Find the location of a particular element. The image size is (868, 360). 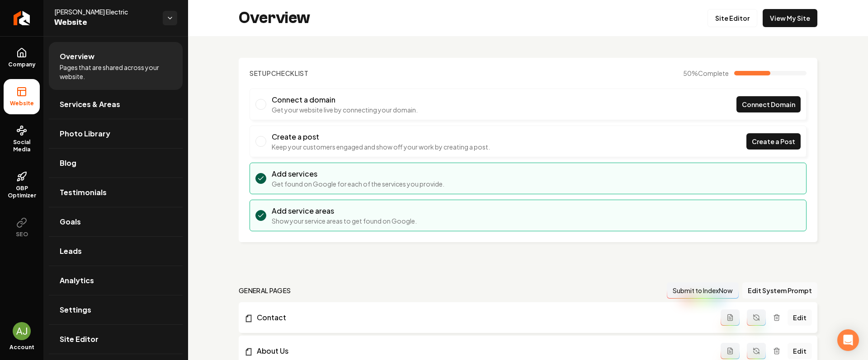

h2: Checklist is located at coordinates (279, 73).